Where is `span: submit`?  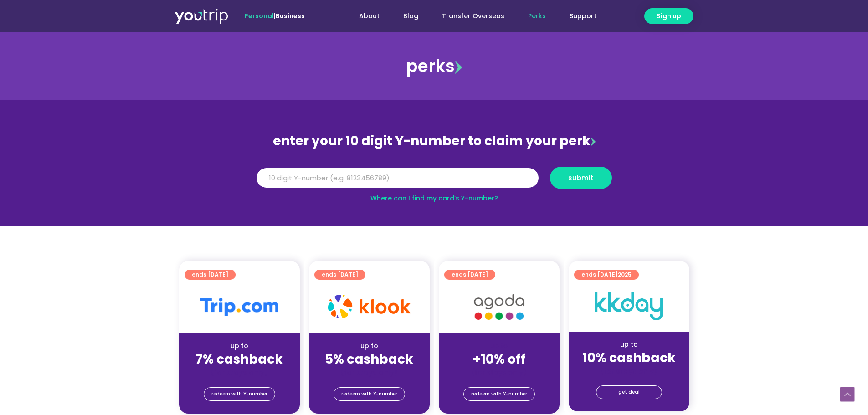
span: submit is located at coordinates (581, 177).